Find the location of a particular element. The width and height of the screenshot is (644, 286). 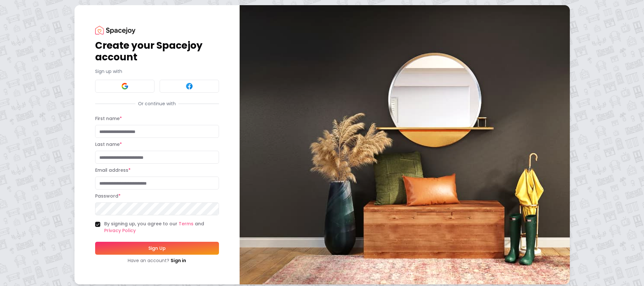

img: Facebook signin is located at coordinates (190, 86).